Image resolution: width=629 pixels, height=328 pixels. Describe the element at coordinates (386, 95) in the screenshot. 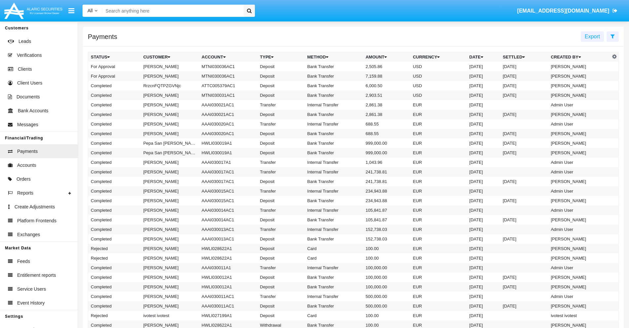

I see `td: 2,903.51` at that location.